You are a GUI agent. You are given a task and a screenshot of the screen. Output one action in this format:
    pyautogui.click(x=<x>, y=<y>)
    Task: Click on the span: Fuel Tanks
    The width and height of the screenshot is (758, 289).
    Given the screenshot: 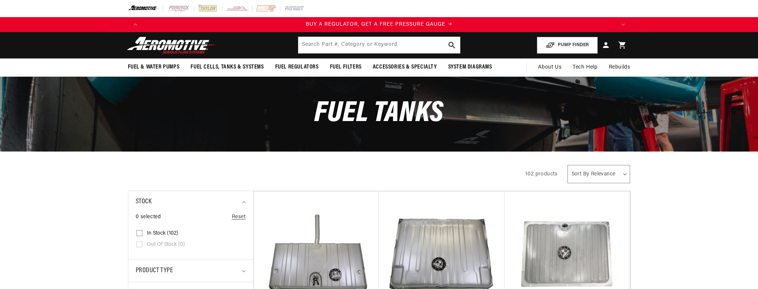 What is the action you would take?
    pyautogui.click(x=379, y=114)
    